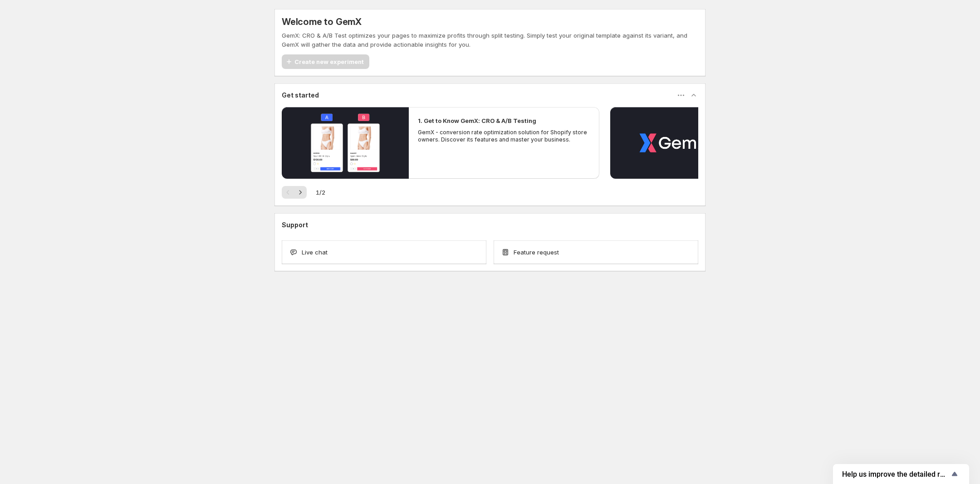 The height and width of the screenshot is (484, 980). I want to click on button: Show survey - Help us improve the detailed report for A/B campaigns, so click(901, 473).